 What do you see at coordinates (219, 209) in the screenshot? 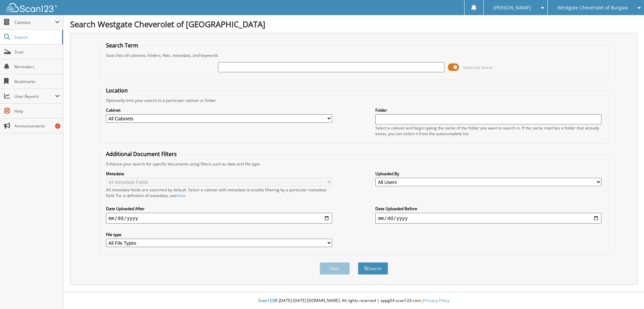
I see `label: Date Uploaded After` at bounding box center [219, 209].